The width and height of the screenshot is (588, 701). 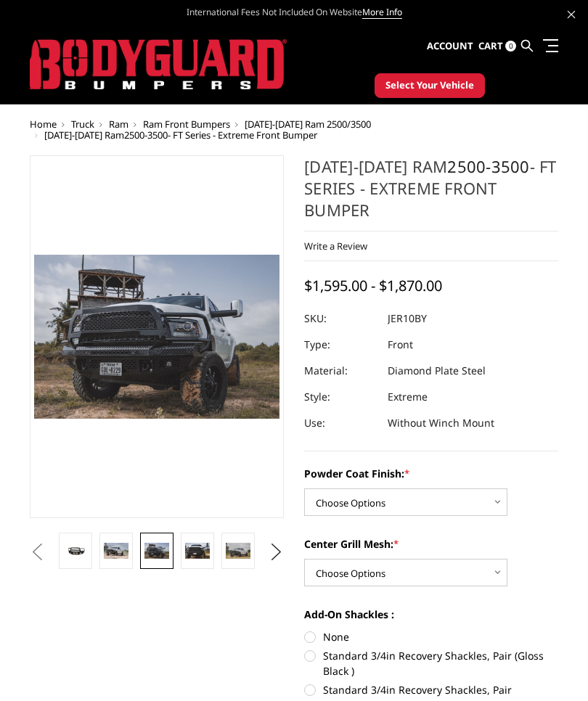 I want to click on img: BODYGUARD BUMPERS, so click(x=158, y=65).